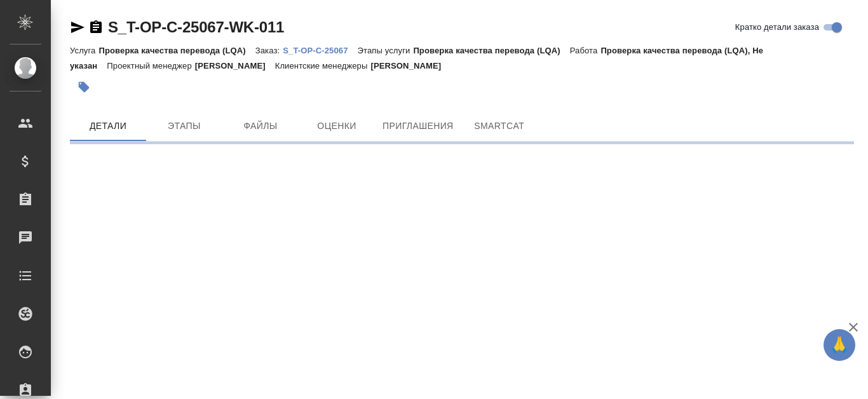 The width and height of the screenshot is (868, 399). I want to click on p: Этапы услуги, so click(386, 50).